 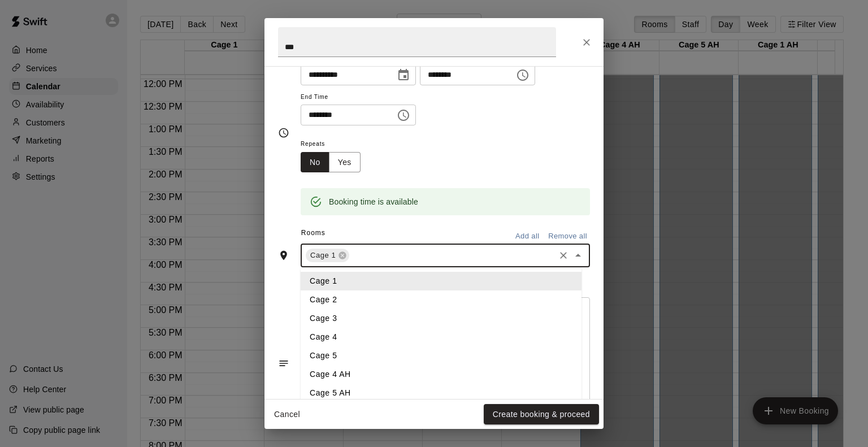 What do you see at coordinates (331, 162) in the screenshot?
I see `div: outlined button group` at bounding box center [331, 162].